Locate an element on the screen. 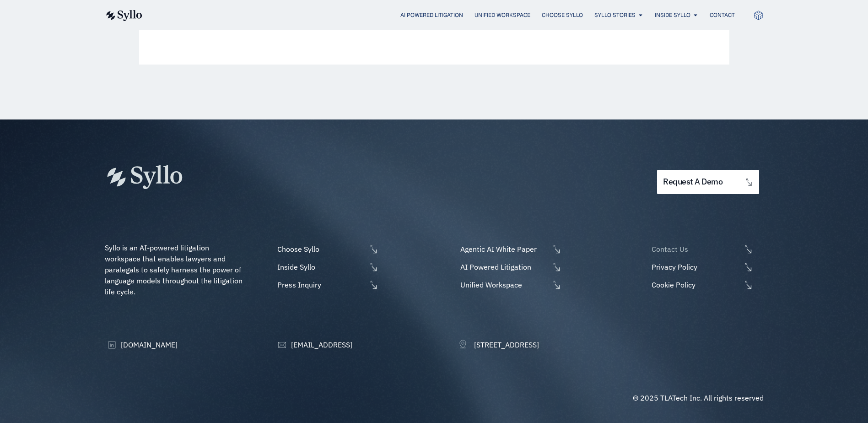 The width and height of the screenshot is (868, 423). a: Cookie Policy is located at coordinates (706, 285).